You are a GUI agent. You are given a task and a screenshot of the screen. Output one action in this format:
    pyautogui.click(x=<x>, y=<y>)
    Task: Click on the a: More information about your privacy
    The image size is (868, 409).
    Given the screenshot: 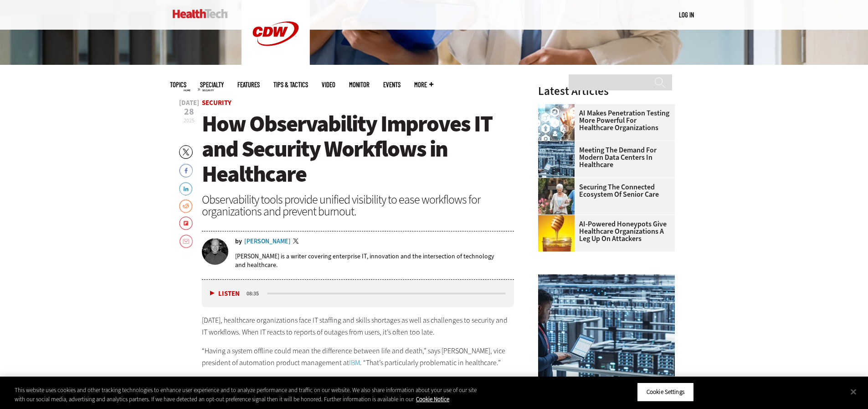 What is the action you would take?
    pyautogui.click(x=433, y=398)
    